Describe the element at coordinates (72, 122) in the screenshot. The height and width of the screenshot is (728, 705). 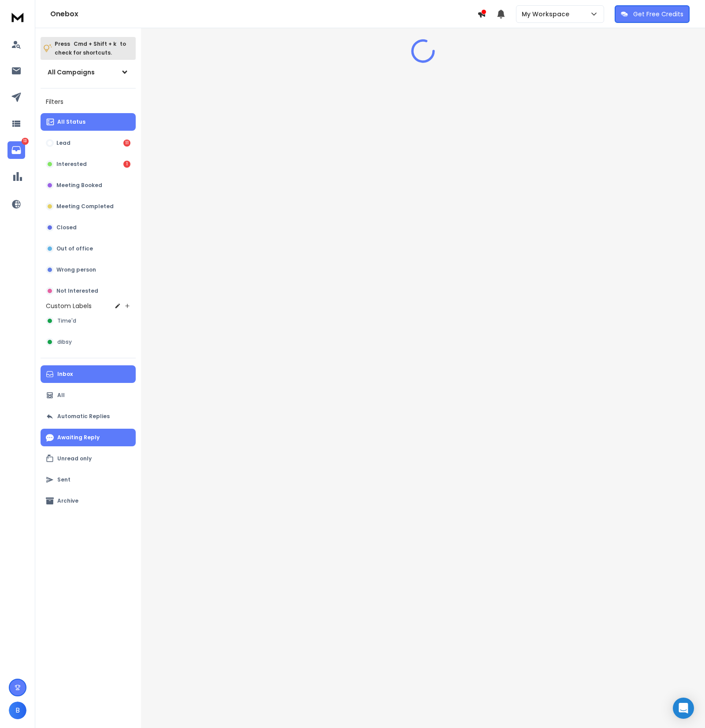
I see `p: All Status` at that location.